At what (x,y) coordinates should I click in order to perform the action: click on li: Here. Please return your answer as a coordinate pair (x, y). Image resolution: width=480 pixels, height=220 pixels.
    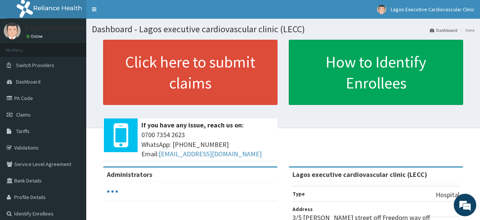
    Looking at the image, I should click on (467, 30).